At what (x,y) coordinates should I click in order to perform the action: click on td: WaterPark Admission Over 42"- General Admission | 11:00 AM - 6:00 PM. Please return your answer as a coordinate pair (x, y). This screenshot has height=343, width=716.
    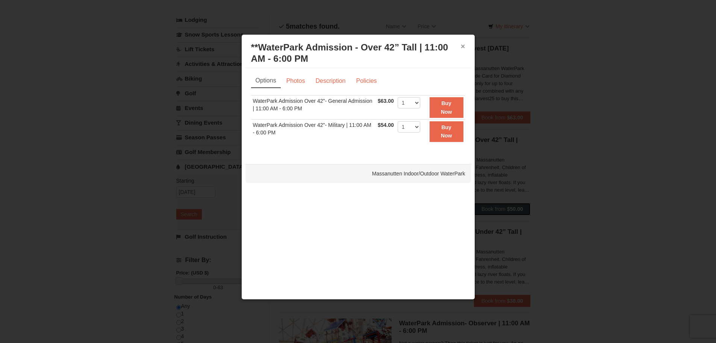
    Looking at the image, I should click on (314, 108).